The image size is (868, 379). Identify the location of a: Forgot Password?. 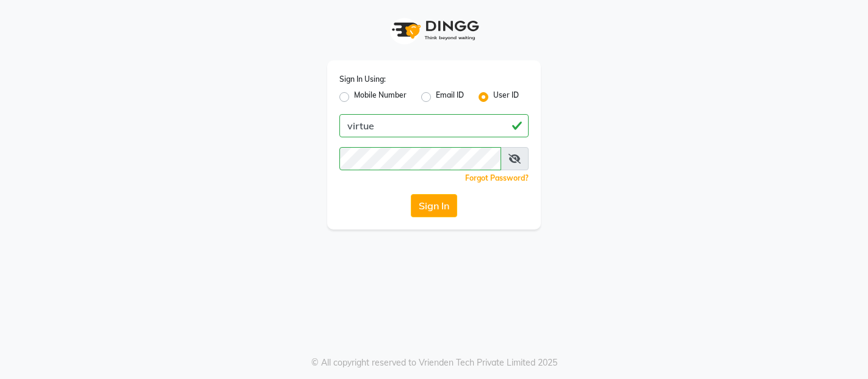
(497, 177).